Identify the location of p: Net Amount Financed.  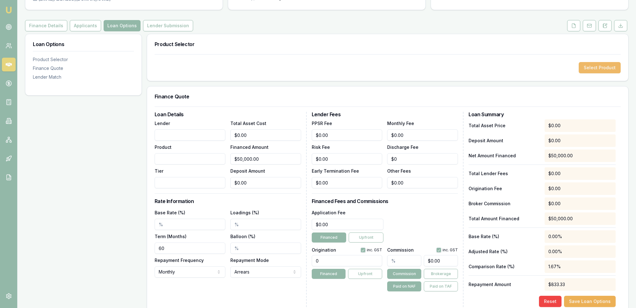
(504, 156).